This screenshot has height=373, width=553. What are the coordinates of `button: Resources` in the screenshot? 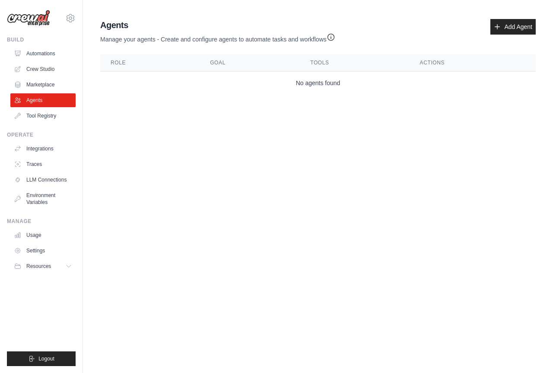 It's located at (43, 266).